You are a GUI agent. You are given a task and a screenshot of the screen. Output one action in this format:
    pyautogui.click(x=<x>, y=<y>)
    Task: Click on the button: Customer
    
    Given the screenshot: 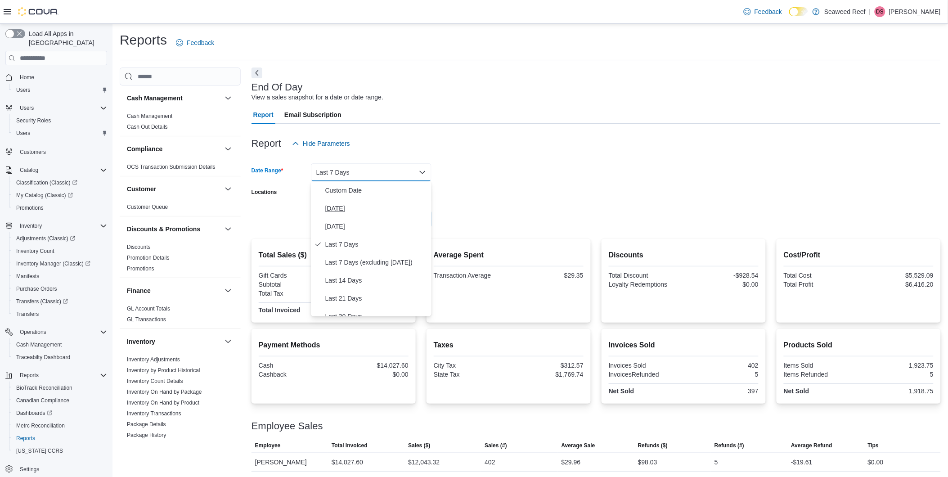 What is the action you would take?
    pyautogui.click(x=174, y=189)
    